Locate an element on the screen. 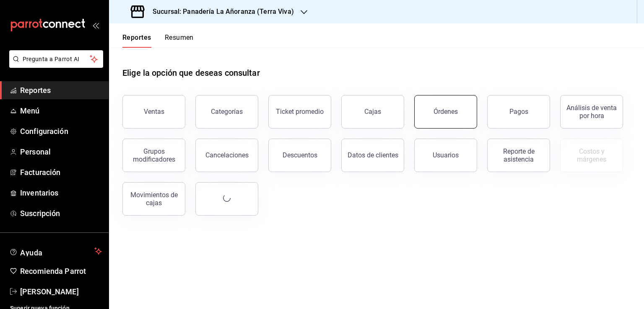 The width and height of the screenshot is (644, 309). button: Reportes is located at coordinates (137, 41).